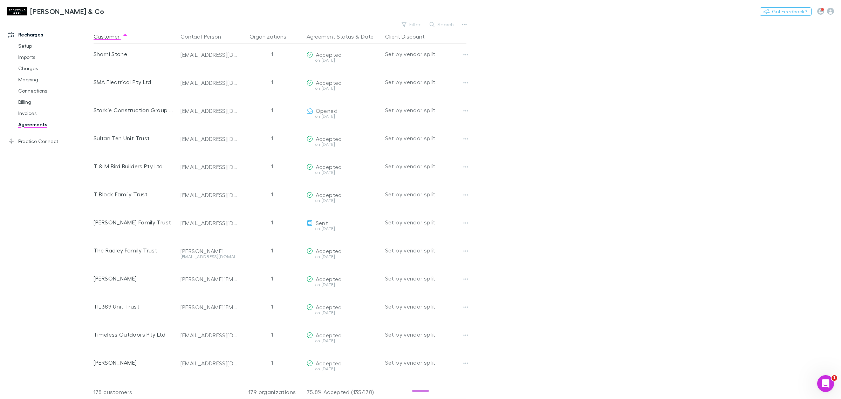  Describe the element at coordinates (55, 80) in the screenshot. I see `a: Mapping` at that location.